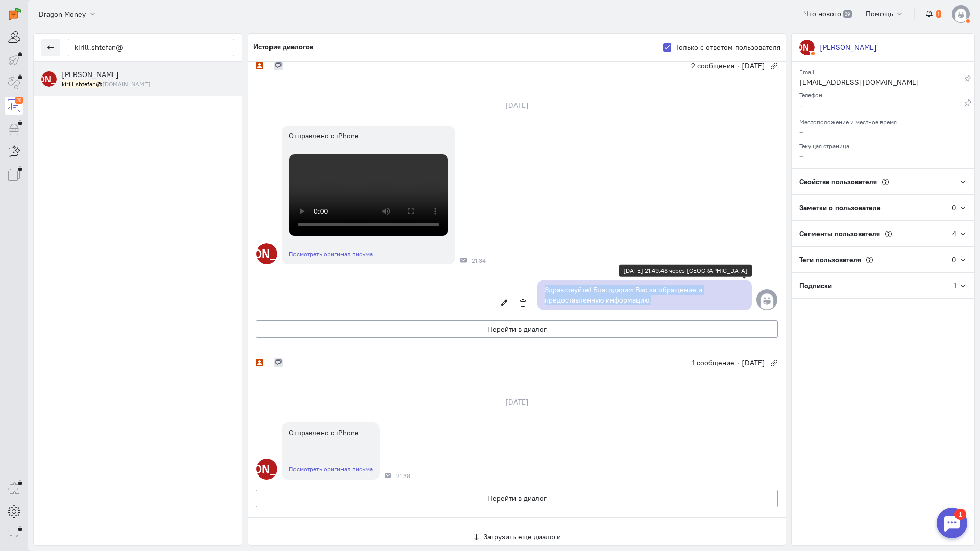  What do you see at coordinates (847, 14) in the screenshot?
I see `span: 39` at bounding box center [847, 14].